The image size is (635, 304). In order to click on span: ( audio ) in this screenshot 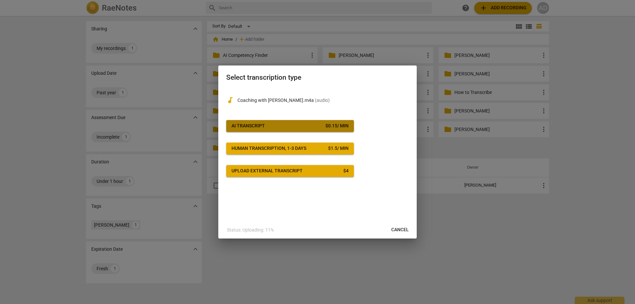, I will do `click(322, 100)`.